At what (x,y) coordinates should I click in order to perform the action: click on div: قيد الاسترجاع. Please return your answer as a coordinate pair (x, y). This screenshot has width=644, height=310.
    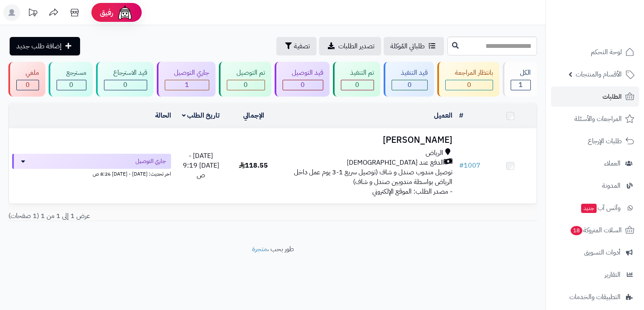
    Looking at the image, I should click on (125, 72).